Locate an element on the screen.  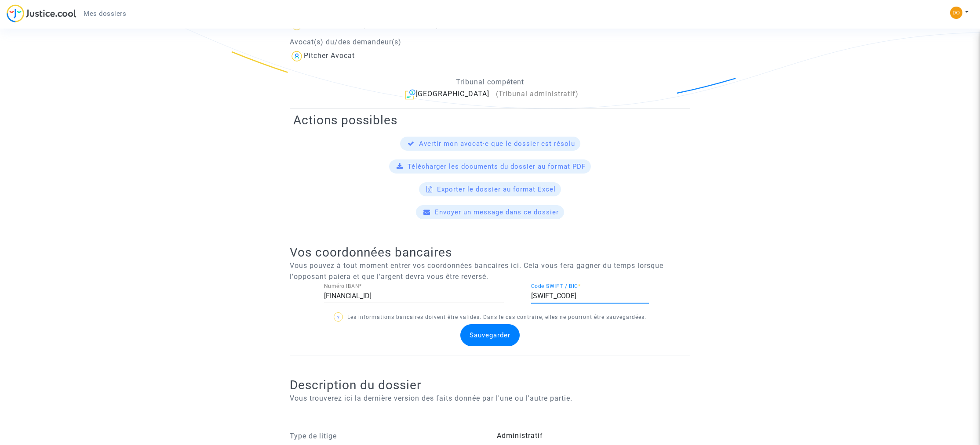
img: 8bc14158c72351a431544b9a24e7651e is located at coordinates (956, 13).